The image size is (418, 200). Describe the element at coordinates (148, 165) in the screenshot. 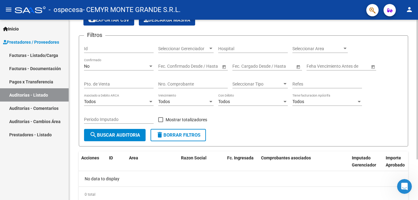

I see `datatable-header-cell: Area` at that location.